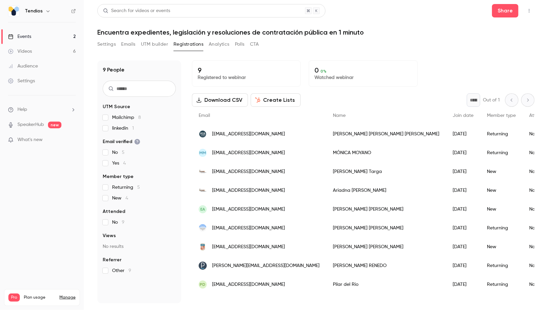 The image size is (548, 310). I want to click on li: help-dropdown-opener, so click(42, 109).